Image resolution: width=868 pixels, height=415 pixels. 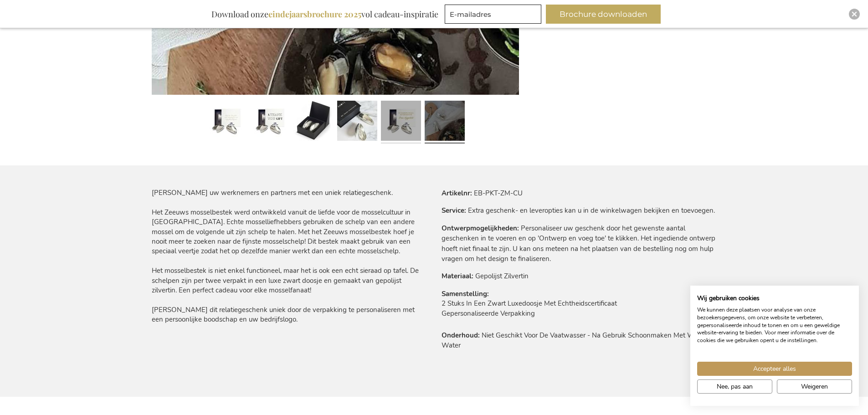 What do you see at coordinates (854, 14) in the screenshot?
I see `div: Close` at bounding box center [854, 14].